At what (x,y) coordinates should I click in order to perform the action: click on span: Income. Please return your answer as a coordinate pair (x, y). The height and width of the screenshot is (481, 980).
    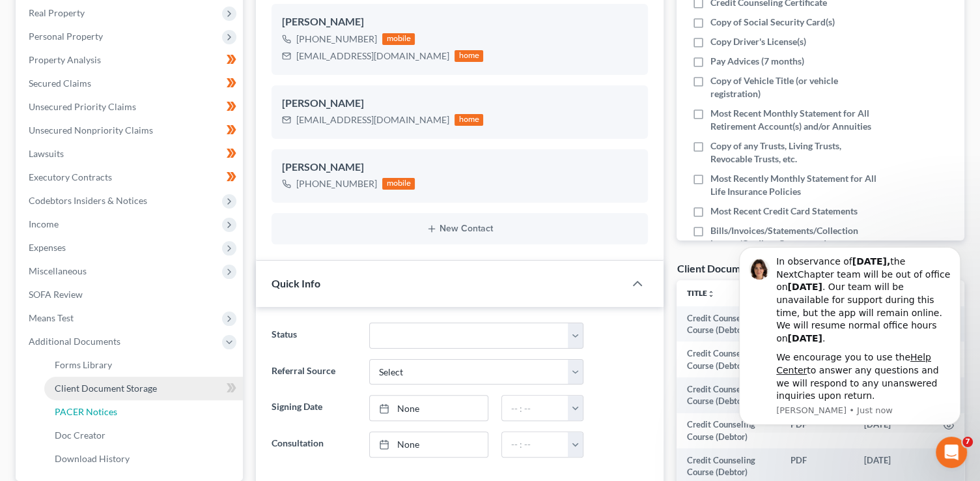
    Looking at the image, I should click on (44, 223).